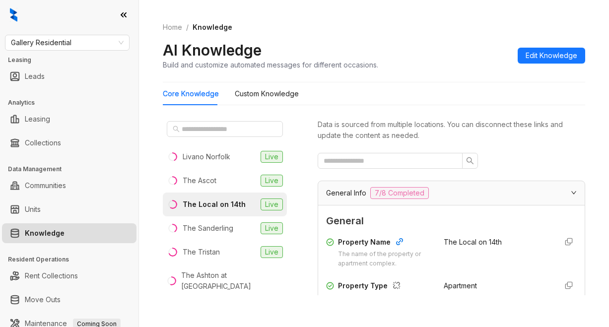 This screenshot has width=609, height=327. Describe the element at coordinates (208, 228) in the screenshot. I see `div: The Sanderling` at that location.